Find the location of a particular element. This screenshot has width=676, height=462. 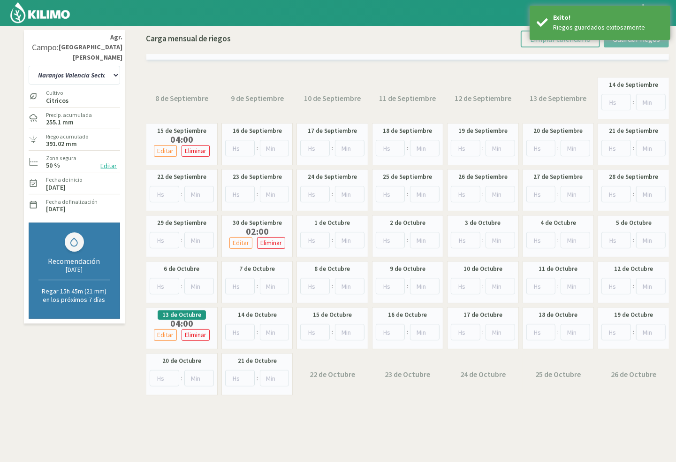

label: 23 de Septiembre is located at coordinates (257, 177).